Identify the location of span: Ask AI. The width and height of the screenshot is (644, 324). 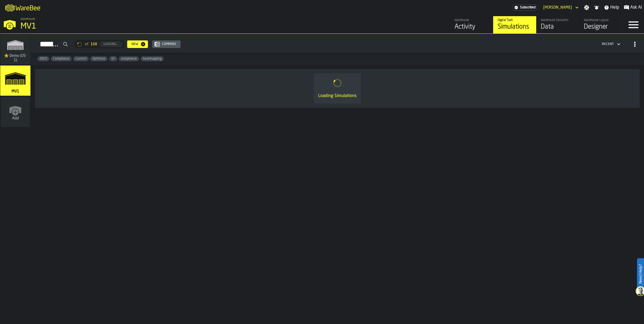
(636, 7).